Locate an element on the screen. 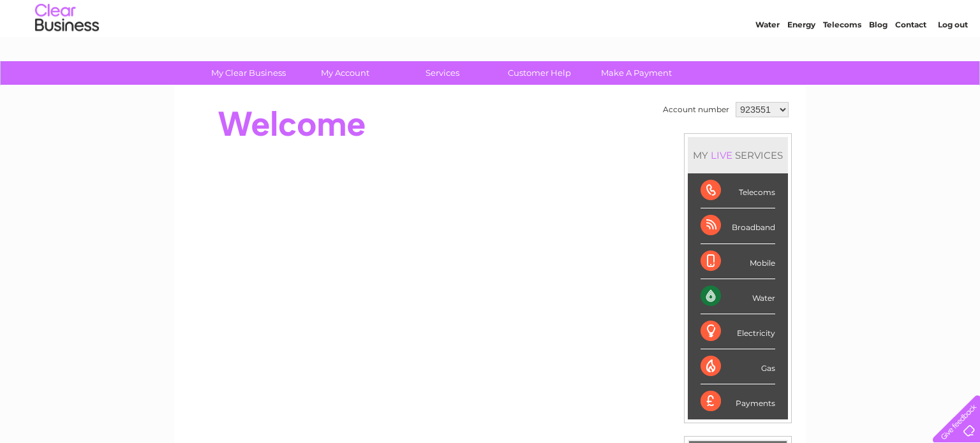  div: Gas is located at coordinates (738, 367).